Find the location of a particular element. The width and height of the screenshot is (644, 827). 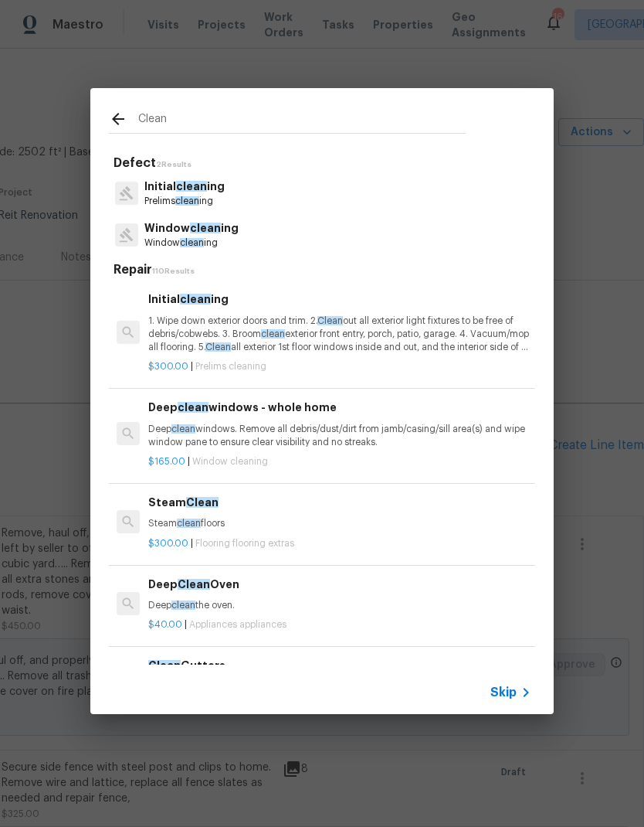

p: 1. Wipe down exterior doors and trim. 2. out all exterior light fixtures to be free of debris/cob... is located at coordinates (340, 333).